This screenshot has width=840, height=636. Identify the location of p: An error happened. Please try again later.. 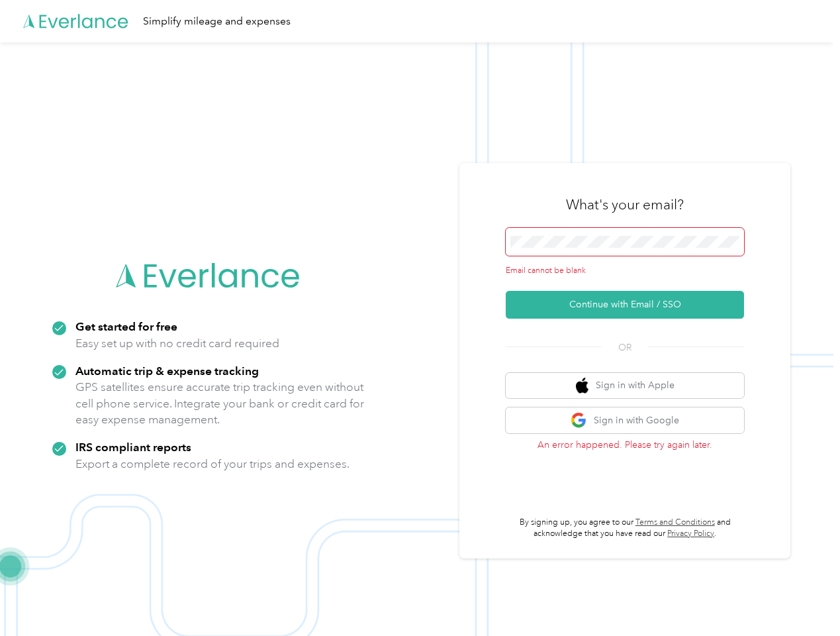
(625, 444).